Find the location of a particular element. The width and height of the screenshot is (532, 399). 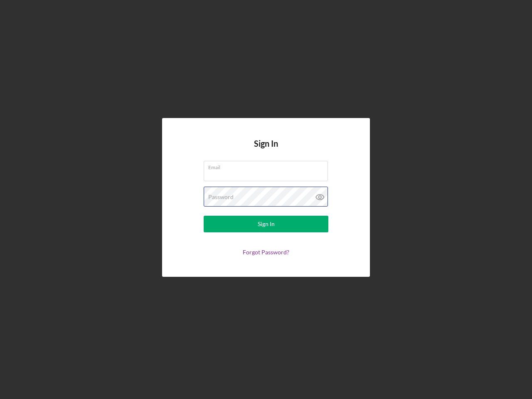

a: Forgot Password? is located at coordinates (266, 252).